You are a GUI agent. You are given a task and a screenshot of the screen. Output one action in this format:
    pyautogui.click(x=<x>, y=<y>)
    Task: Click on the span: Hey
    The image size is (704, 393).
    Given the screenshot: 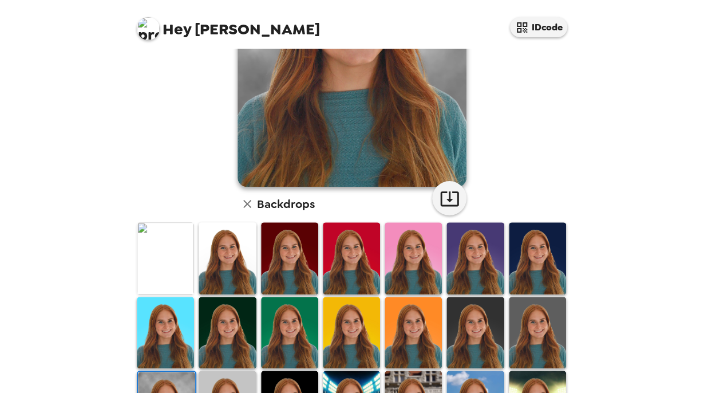 What is the action you would take?
    pyautogui.click(x=177, y=29)
    